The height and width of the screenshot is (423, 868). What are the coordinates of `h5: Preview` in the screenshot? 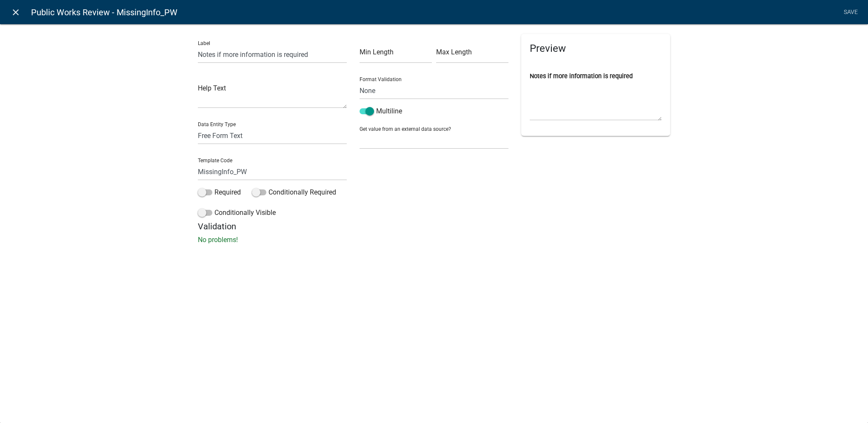 It's located at (596, 48).